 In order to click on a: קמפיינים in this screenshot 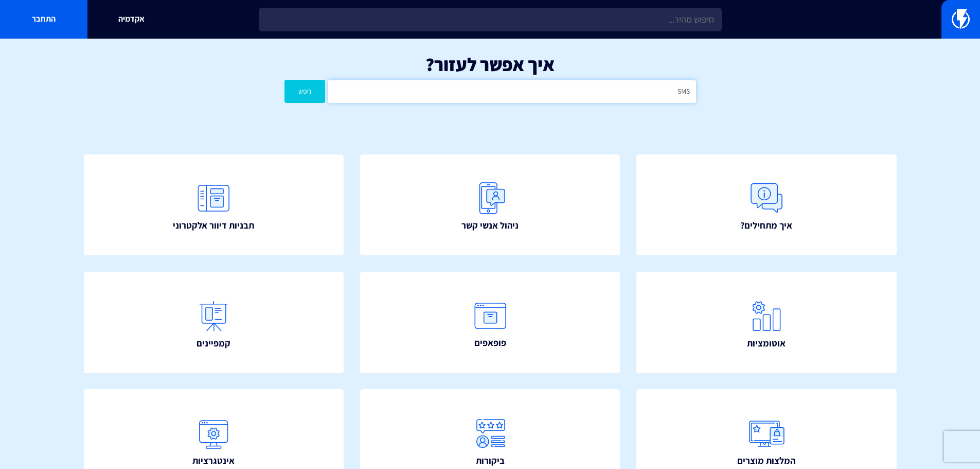, I will do `click(214, 322)`.